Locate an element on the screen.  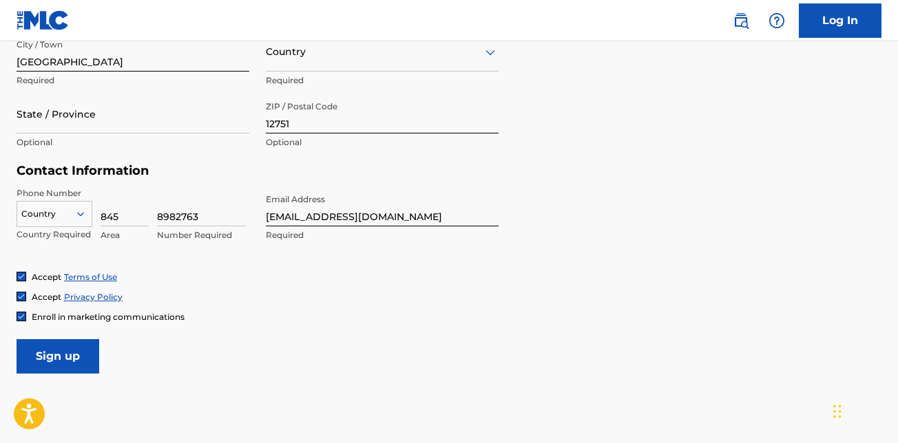
p: Country Required is located at coordinates (54, 235).